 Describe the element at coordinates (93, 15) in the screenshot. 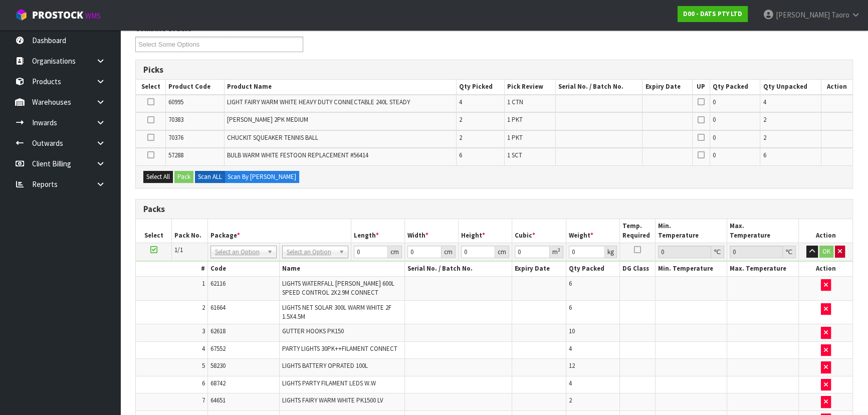

I see `small: WMS` at that location.